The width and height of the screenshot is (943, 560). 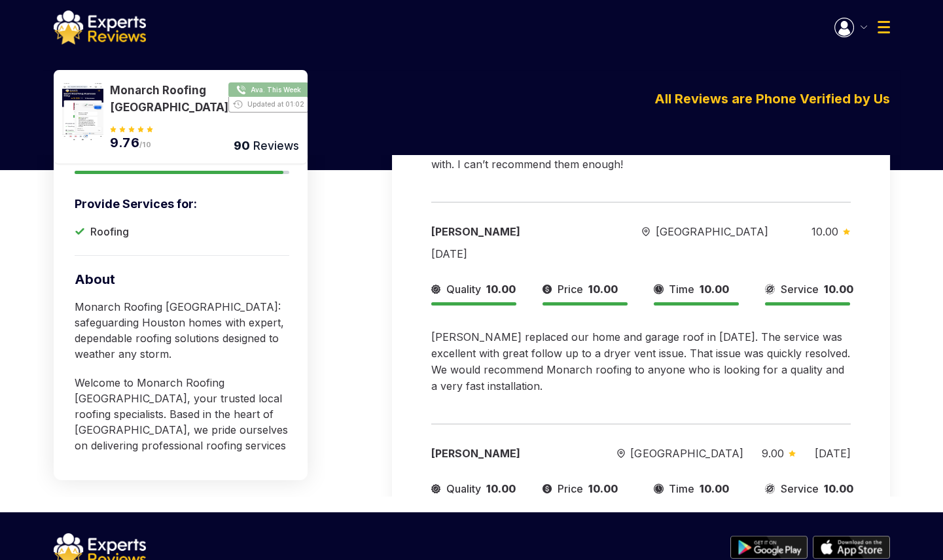 I want to click on span: 9.00, so click(x=772, y=454).